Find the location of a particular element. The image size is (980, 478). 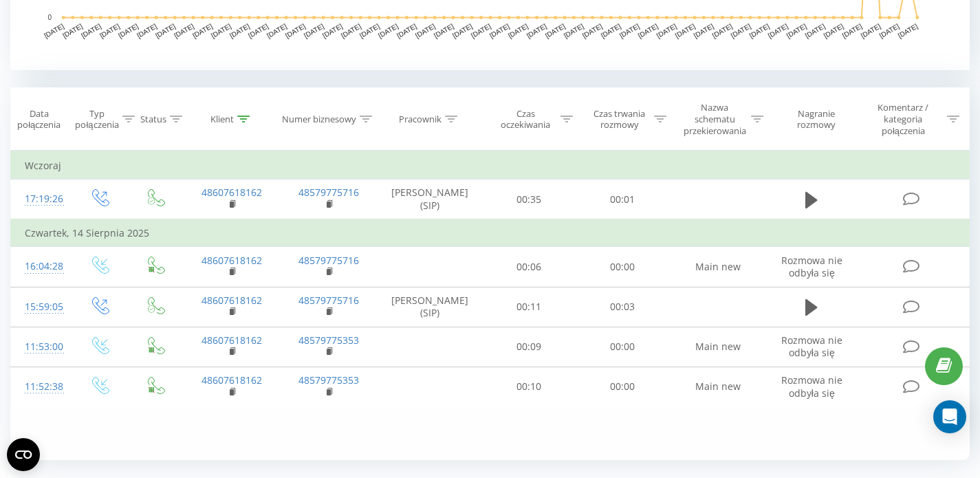

div: 16:04:28 is located at coordinates (40, 266).